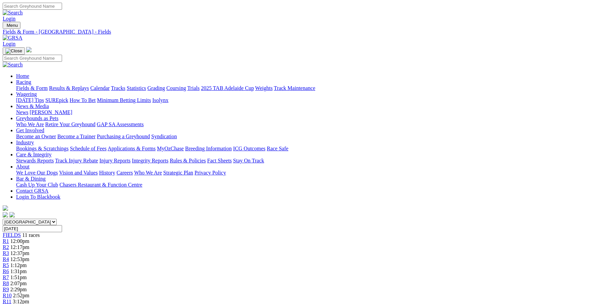 This screenshot has width=606, height=304. I want to click on a: Become an Owner, so click(36, 136).